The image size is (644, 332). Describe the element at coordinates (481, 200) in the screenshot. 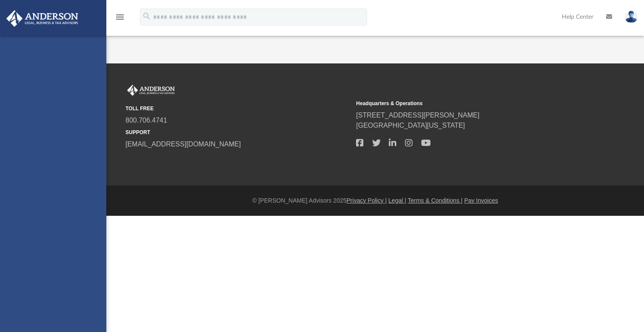

I see `a: Pay Invoices` at that location.